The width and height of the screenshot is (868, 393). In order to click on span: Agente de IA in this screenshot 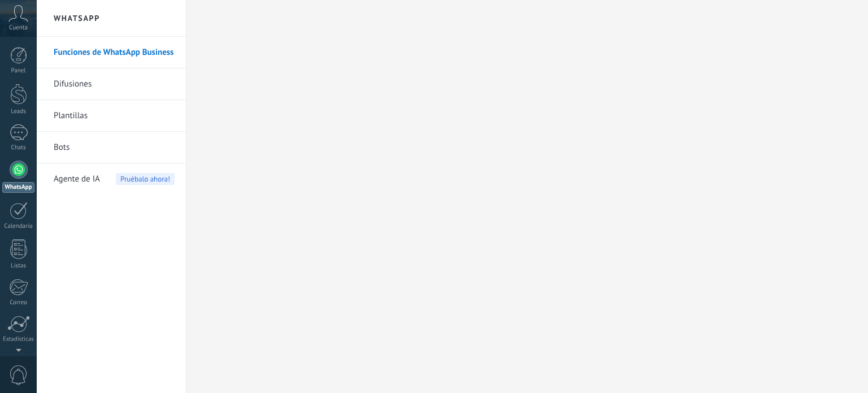, I will do `click(77, 179)`.